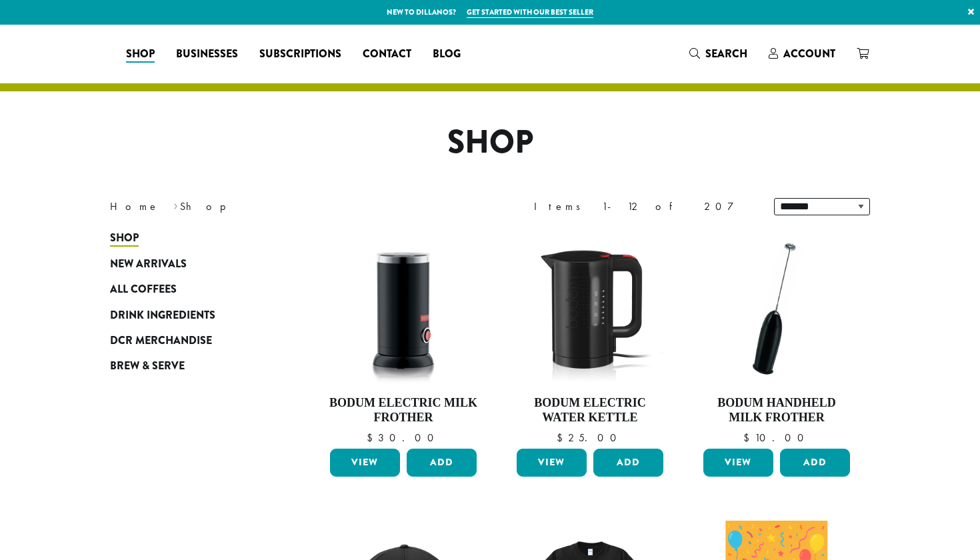 The height and width of the screenshot is (560, 980). Describe the element at coordinates (644, 207) in the screenshot. I see `div: Items 1-12 of 207` at that location.